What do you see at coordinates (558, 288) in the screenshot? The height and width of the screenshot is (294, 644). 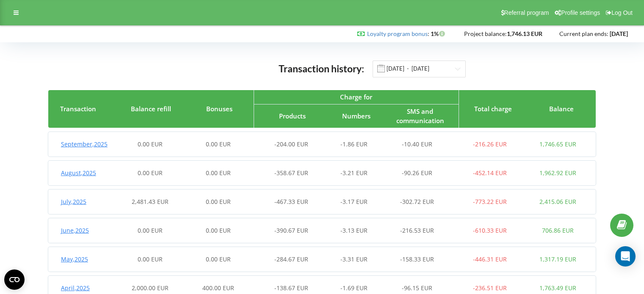 I see `span: 1,763.49 EUR` at bounding box center [558, 288].